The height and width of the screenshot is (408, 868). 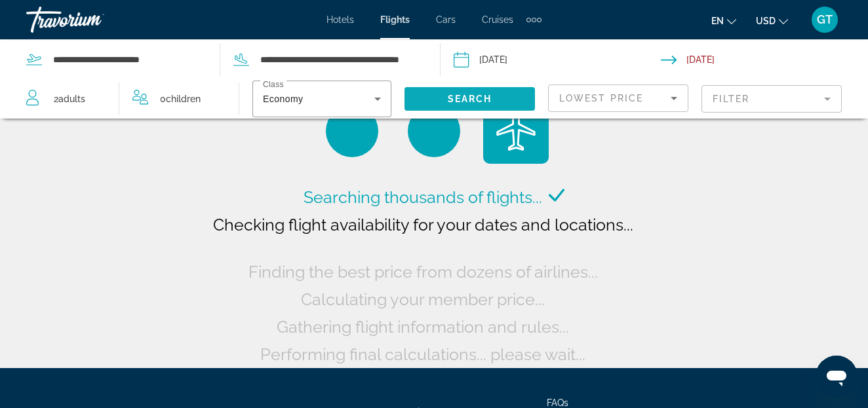 What do you see at coordinates (766, 21) in the screenshot?
I see `span: USD` at bounding box center [766, 21].